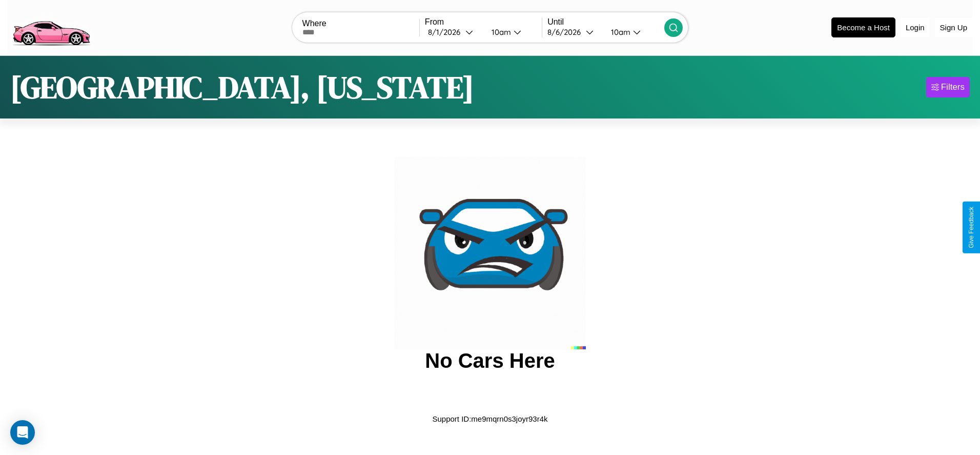 This screenshot has width=980, height=455. What do you see at coordinates (489, 419) in the screenshot?
I see `p: Support ID: me9mqrn0s3joyr93r4k` at bounding box center [489, 419].